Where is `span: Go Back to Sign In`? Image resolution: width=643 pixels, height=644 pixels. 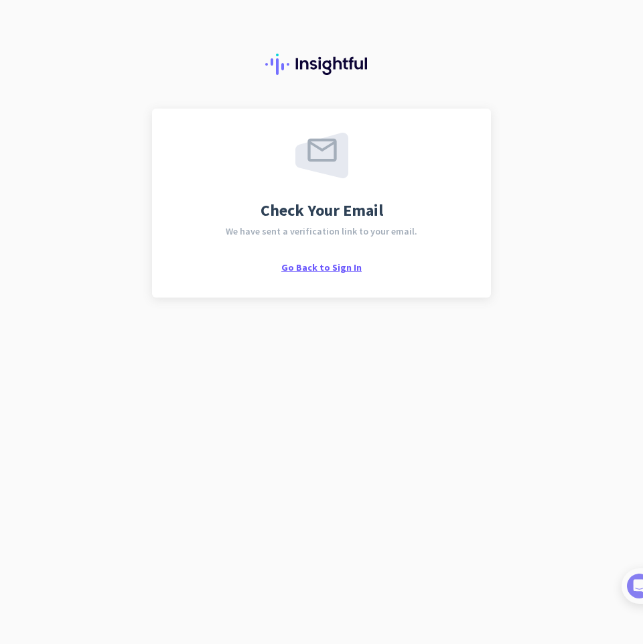 span: Go Back to Sign In is located at coordinates (322, 267).